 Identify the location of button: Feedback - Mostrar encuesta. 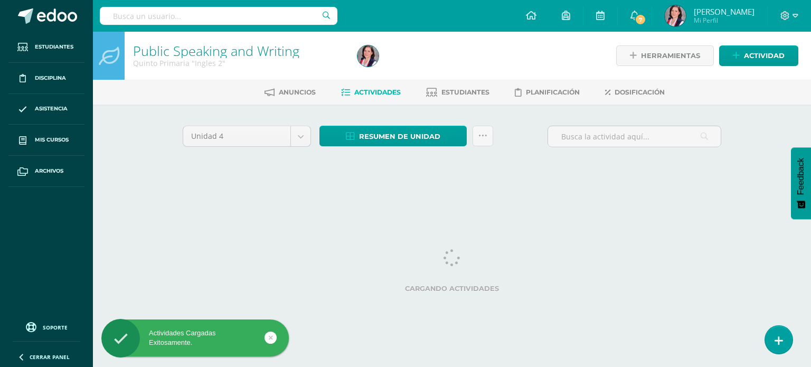
(801, 183).